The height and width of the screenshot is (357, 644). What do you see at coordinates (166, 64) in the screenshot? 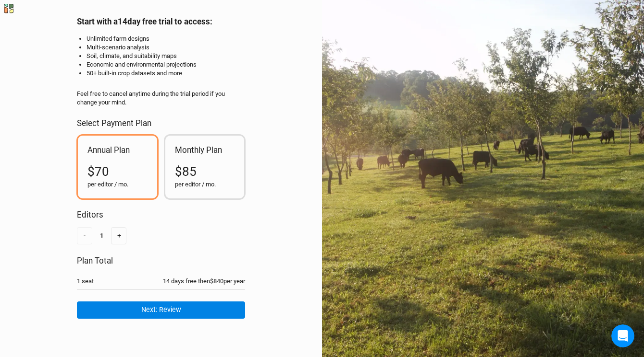
I see `li: Economic and environmental projections` at bounding box center [166, 64].